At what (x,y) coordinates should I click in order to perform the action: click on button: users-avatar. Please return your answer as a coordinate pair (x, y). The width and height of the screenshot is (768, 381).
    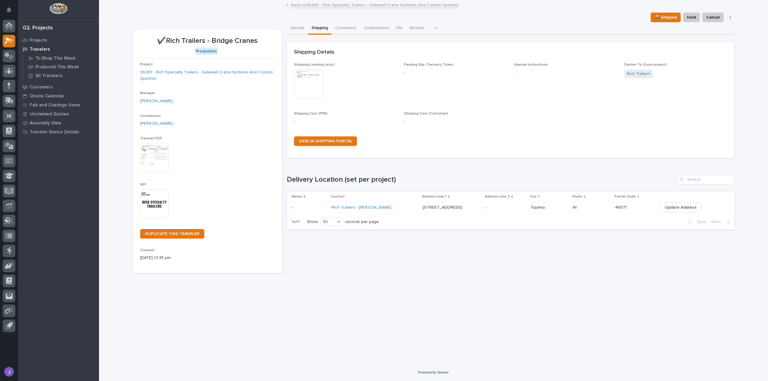
    Looking at the image, I should click on (9, 372).